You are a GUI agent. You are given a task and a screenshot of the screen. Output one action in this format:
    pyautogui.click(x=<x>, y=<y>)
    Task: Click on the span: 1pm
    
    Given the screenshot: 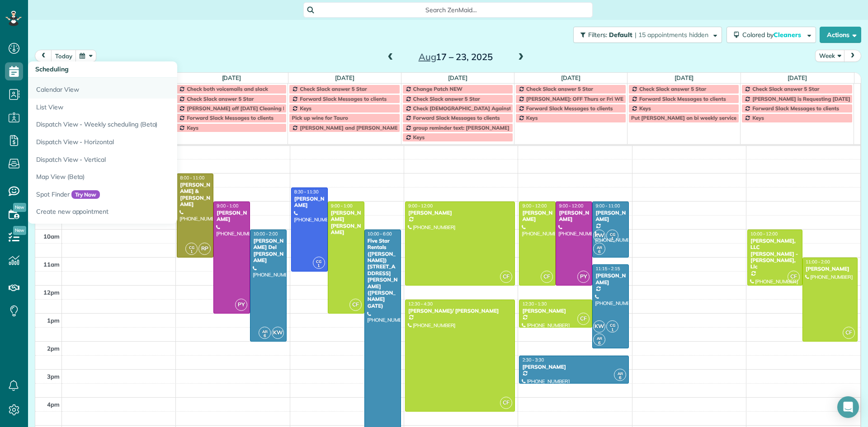 What is the action you would take?
    pyautogui.click(x=53, y=321)
    